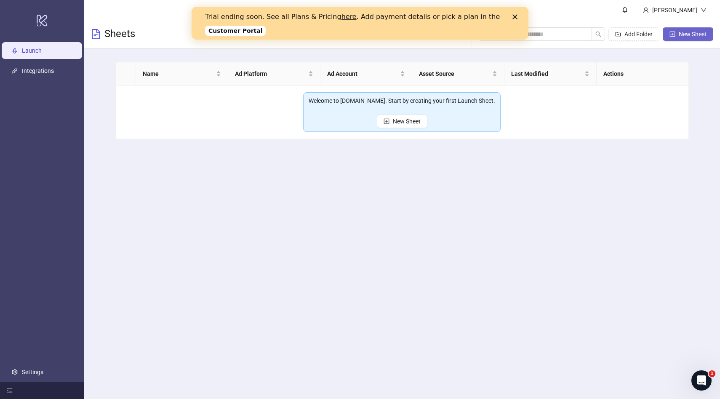 The image size is (720, 399). Describe the element at coordinates (10, 390) in the screenshot. I see `span: menu-fold` at that location.